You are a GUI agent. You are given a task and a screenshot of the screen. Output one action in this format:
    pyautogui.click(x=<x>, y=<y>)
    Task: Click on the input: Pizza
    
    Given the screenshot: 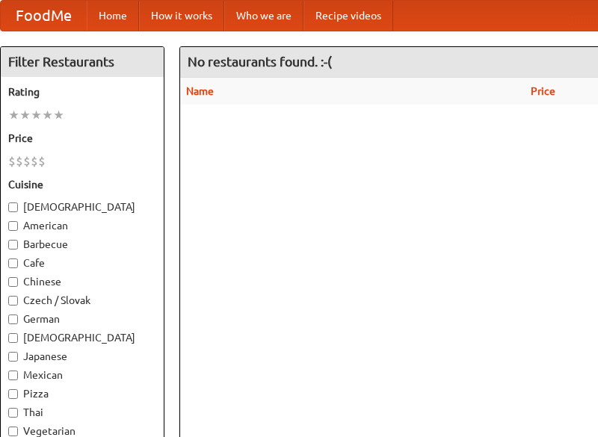 What is the action you would take?
    pyautogui.click(x=13, y=394)
    